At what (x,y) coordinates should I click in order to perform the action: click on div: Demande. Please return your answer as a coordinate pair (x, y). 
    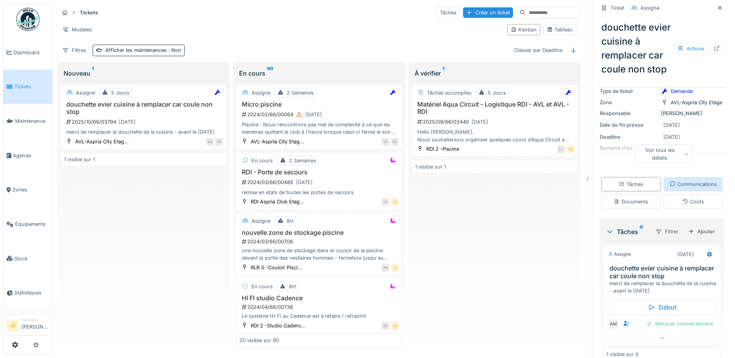
    Looking at the image, I should click on (681, 91).